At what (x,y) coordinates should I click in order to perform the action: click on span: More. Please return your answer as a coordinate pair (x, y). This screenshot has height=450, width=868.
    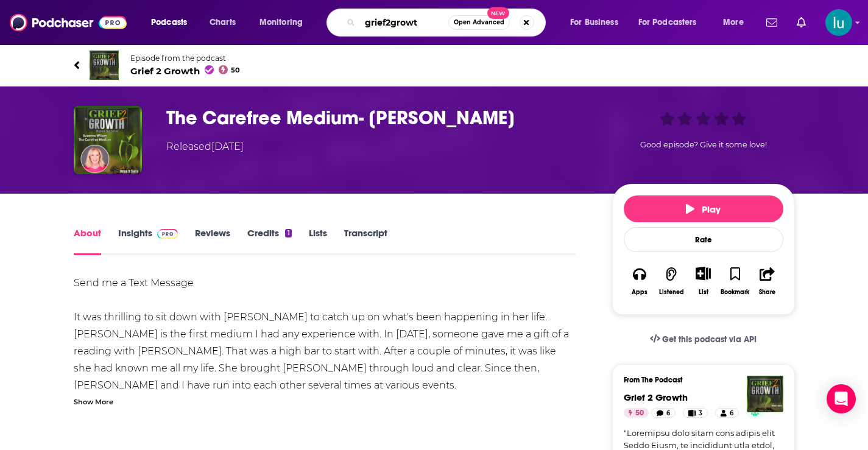
    Looking at the image, I should click on (733, 23).